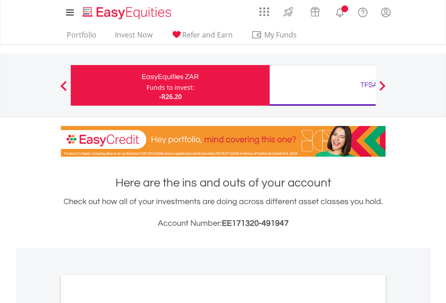  I want to click on a: Invest Now, so click(133, 37).